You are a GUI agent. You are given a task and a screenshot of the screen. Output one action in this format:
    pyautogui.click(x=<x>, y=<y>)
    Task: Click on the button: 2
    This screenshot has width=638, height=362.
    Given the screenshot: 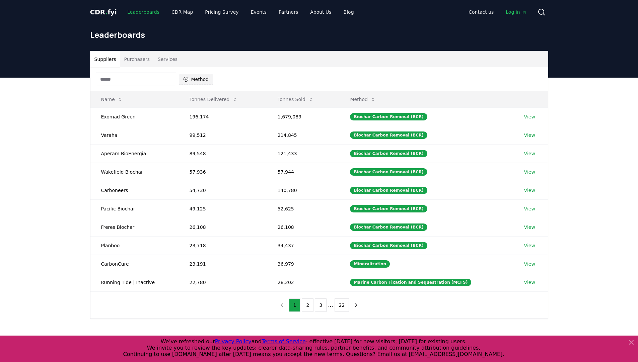 What is the action you would take?
    pyautogui.click(x=307, y=305)
    